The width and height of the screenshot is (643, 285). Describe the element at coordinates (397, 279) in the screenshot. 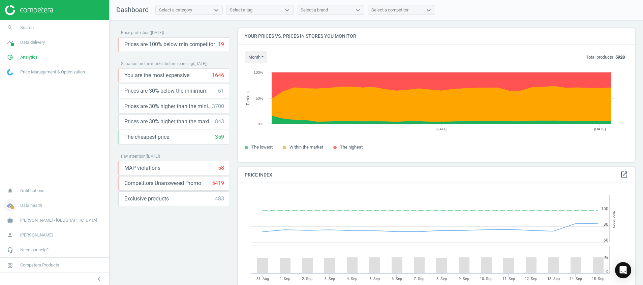

I see `tspan: 6. Sep` at that location.